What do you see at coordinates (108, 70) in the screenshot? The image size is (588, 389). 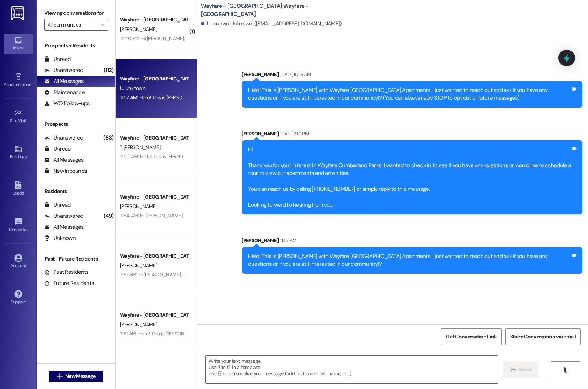 I see `div: (112)` at bounding box center [108, 70].